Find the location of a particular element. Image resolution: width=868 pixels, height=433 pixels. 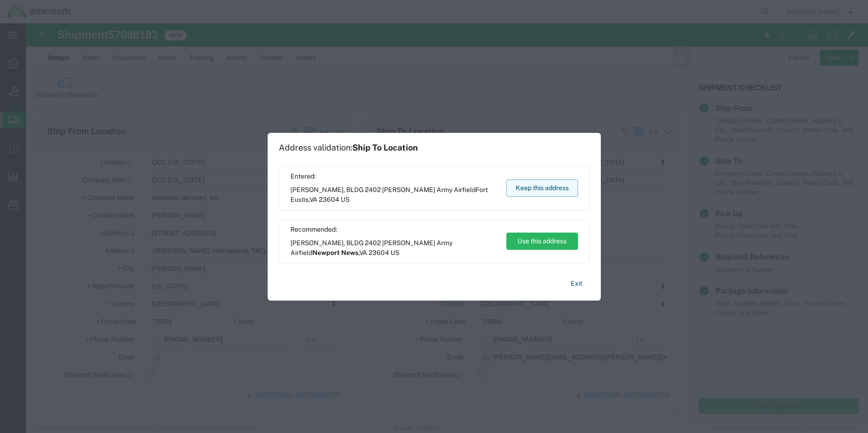

span: Entered: is located at coordinates (393, 176).